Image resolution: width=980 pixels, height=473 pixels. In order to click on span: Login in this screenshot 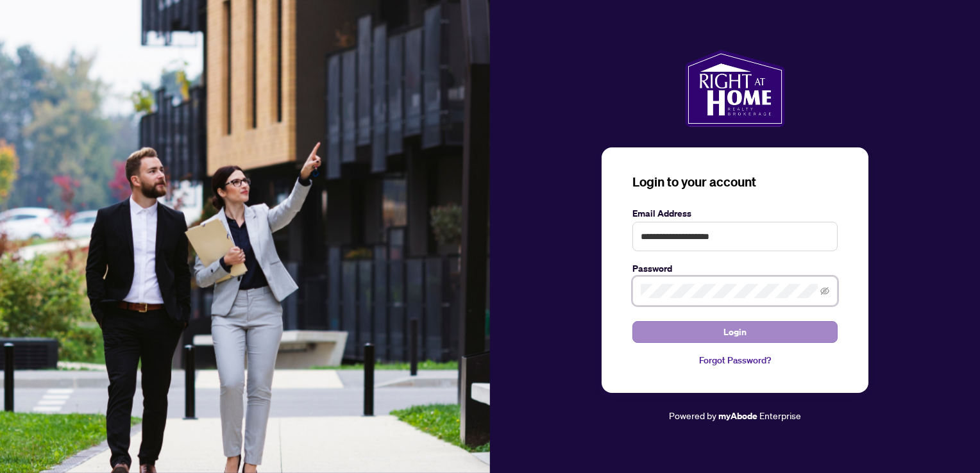, I will do `click(736, 332)`.